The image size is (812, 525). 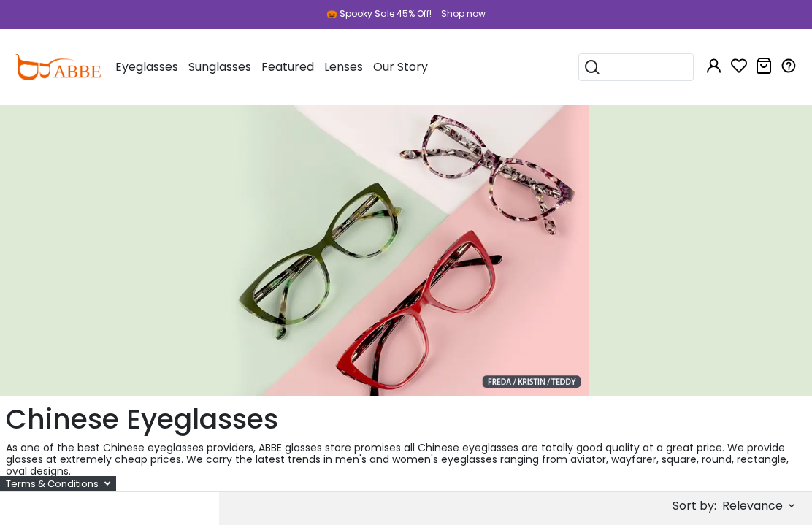 I want to click on h1: Chinese Eyeglasses, so click(x=406, y=419).